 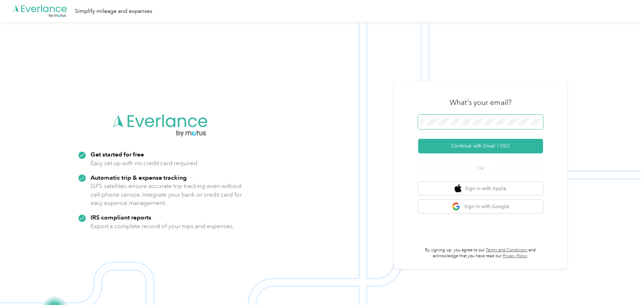 I want to click on strong: Get started for free, so click(x=117, y=154).